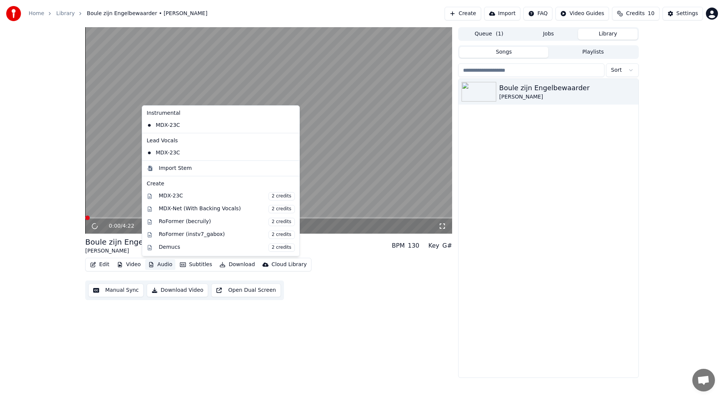 The image size is (724, 399). What do you see at coordinates (289, 265) in the screenshot?
I see `div: Cloud Library` at bounding box center [289, 265].